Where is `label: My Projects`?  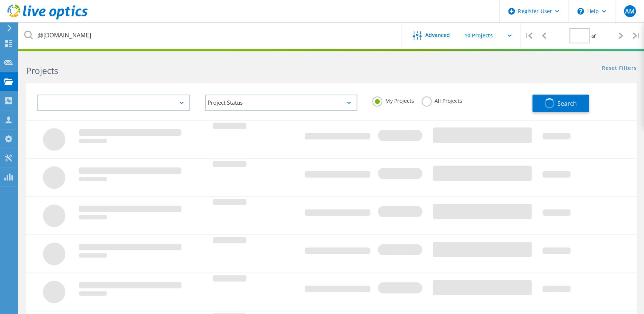 label: My Projects is located at coordinates (393, 100).